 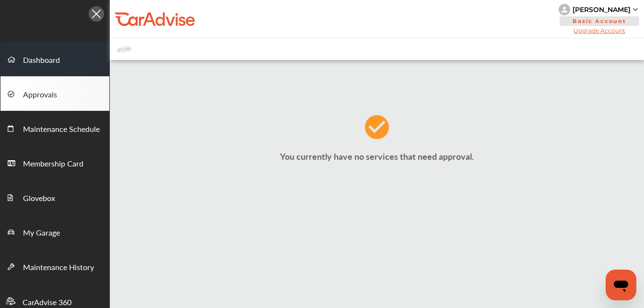 What do you see at coordinates (565, 10) in the screenshot?
I see `img: knH8PDtVvWoAbQRylUukY18CTiRevjo20fAtgn5MLBQj4uumYvk2MzTtcAIzfGAtb1XOLVMAvhLuqoNAbL4reqehy0jehNKdM...` at bounding box center [565, 10].